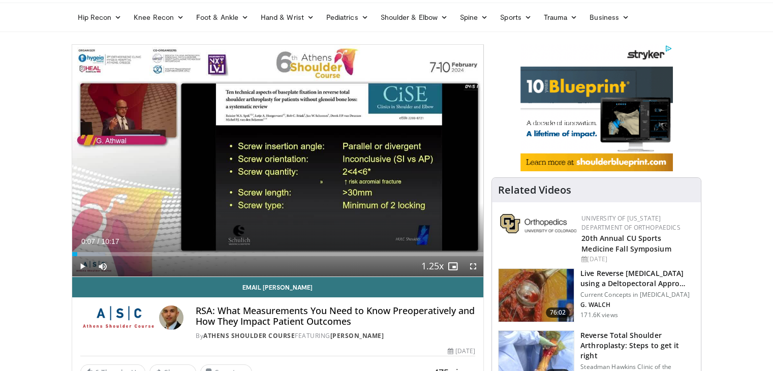 Image resolution: width=773 pixels, height=371 pixels. I want to click on img: 684033_3.png.150x105_q85_crop-smart_upscale.jpg, so click(536, 295).